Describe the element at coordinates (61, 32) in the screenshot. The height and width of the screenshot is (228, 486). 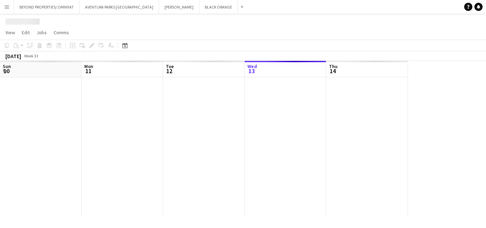
I see `a: Comms` at that location.